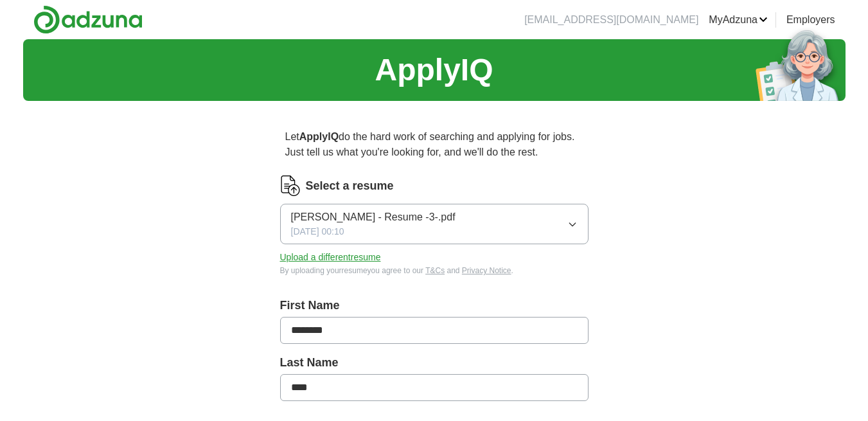  I want to click on button: Upload a differentresume, so click(330, 257).